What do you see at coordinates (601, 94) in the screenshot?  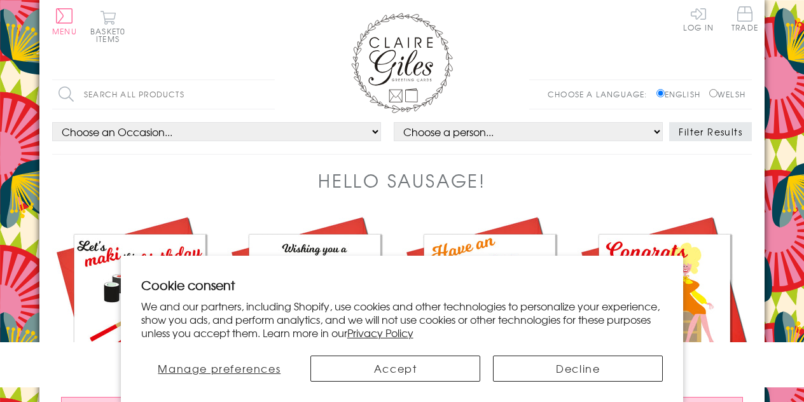 I see `p: Choose a language:` at bounding box center [601, 94].